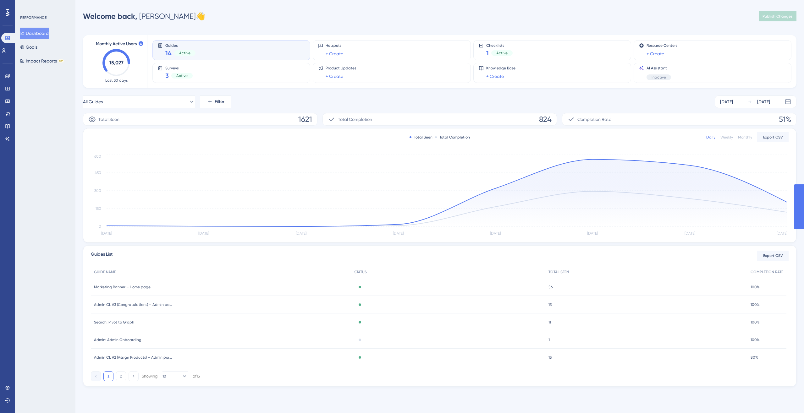  What do you see at coordinates (658, 68) in the screenshot?
I see `span: AI Assistant` at bounding box center [658, 68].